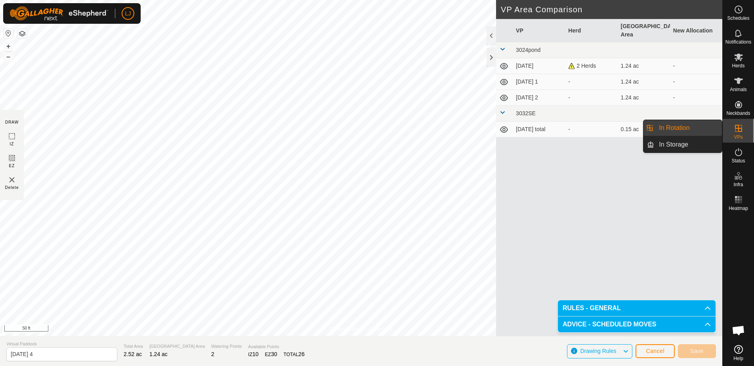  I want to click on span: In Storage, so click(673, 145).